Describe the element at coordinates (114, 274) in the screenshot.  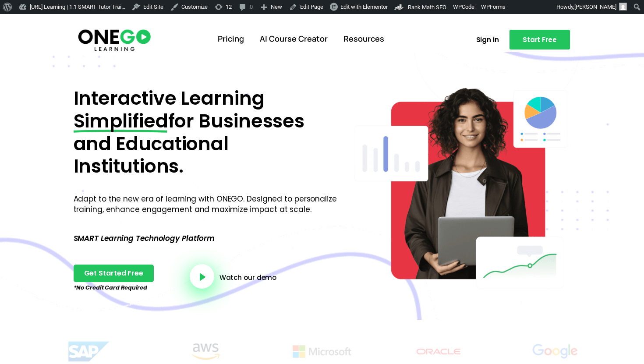
I see `span: Get Started Free` at that location.